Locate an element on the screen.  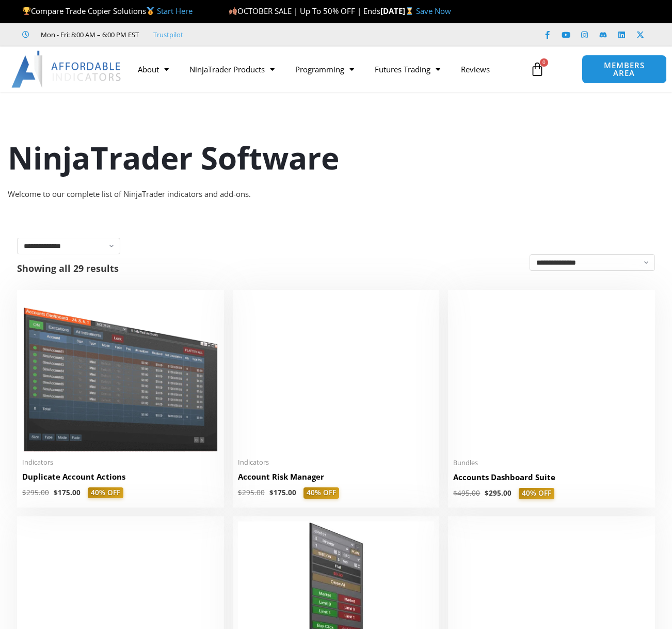
img: LogoAI | Affordable Indicators – NinjaTrader is located at coordinates (67, 69).